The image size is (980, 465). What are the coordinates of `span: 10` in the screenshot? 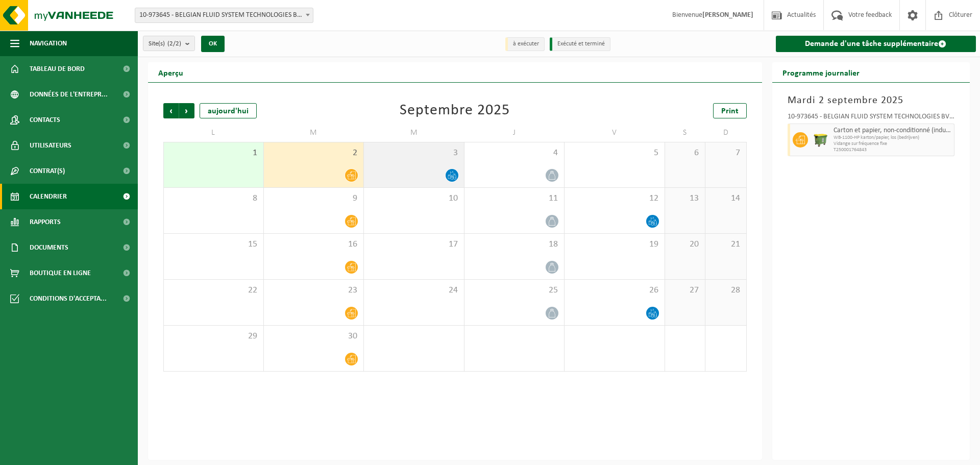 It's located at (414, 198).